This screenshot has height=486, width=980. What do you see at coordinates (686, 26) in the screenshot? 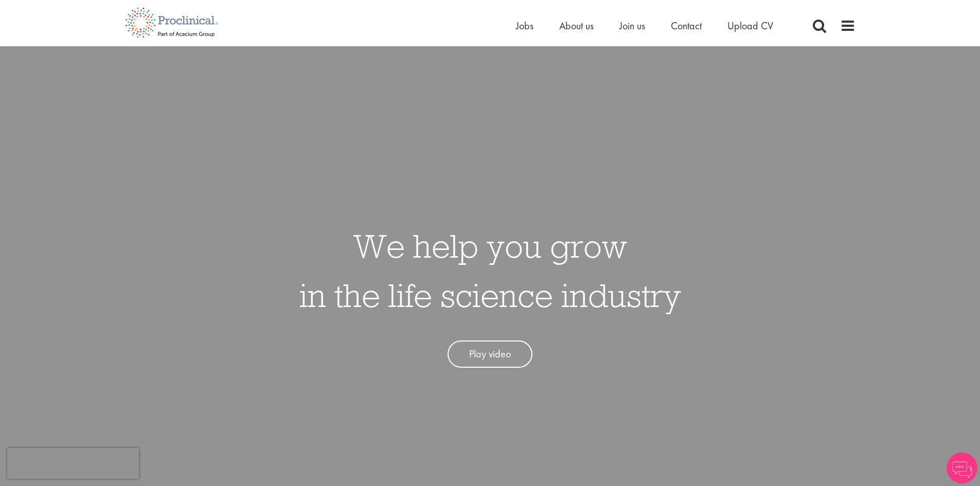
I see `span: Contact` at bounding box center [686, 26].